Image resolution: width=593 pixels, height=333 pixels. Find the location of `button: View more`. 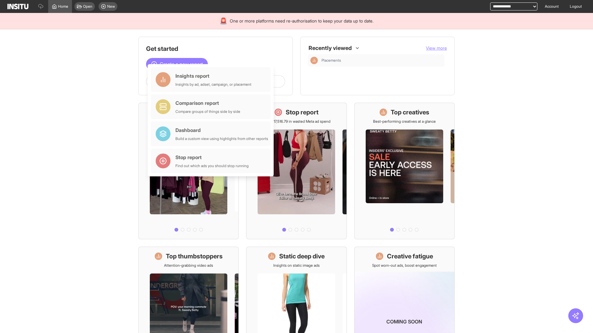

button: View more is located at coordinates (436, 48).